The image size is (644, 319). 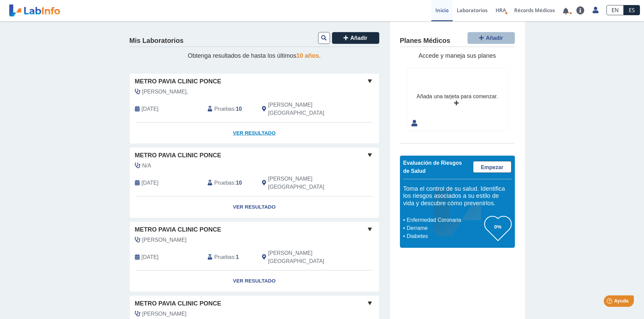 What do you see at coordinates (166, 92) in the screenshot?
I see `span: Fernandez,` at bounding box center [166, 92].